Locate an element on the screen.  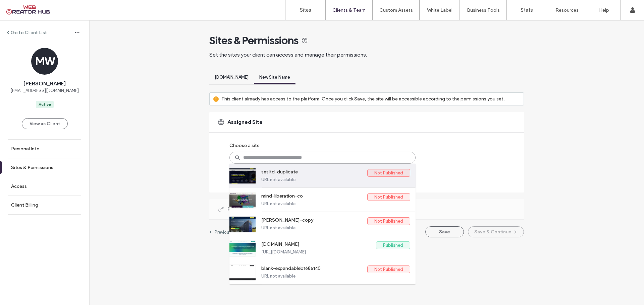
div: Active is located at coordinates (45, 105).